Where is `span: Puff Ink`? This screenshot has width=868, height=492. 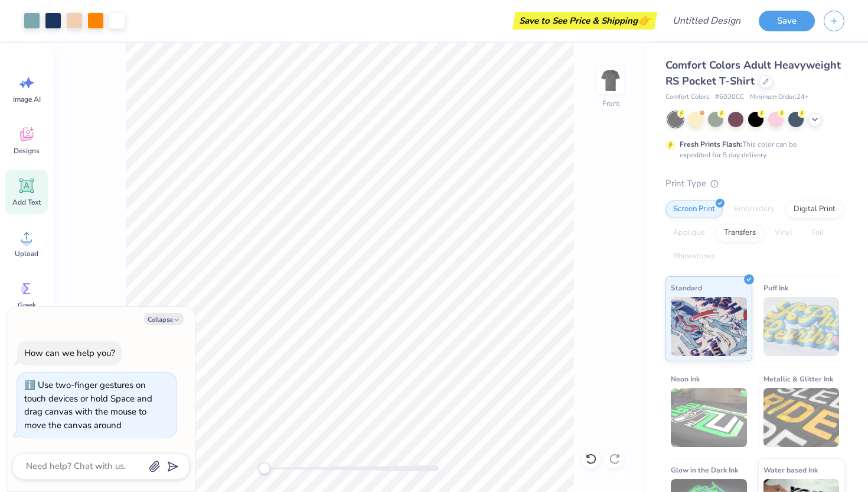 span: Puff Ink is located at coordinates (776, 288).